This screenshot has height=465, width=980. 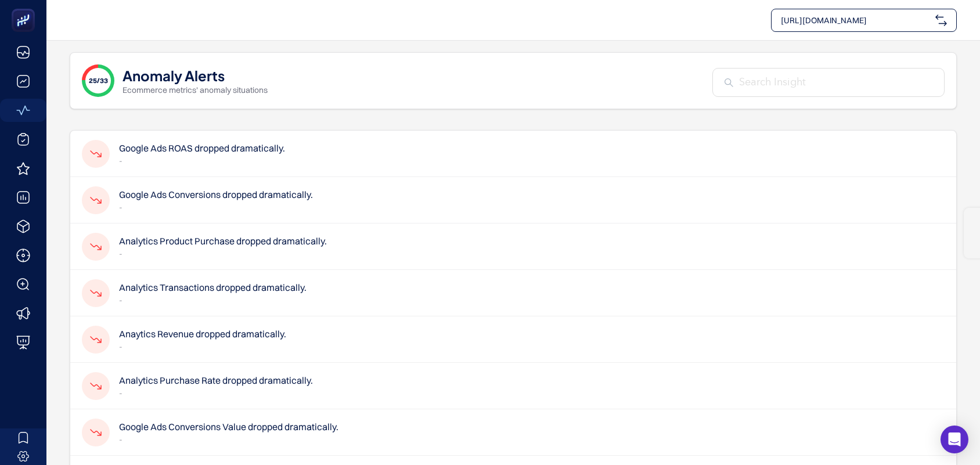 What do you see at coordinates (835, 83) in the screenshot?
I see `input: Search Insight` at bounding box center [835, 83].